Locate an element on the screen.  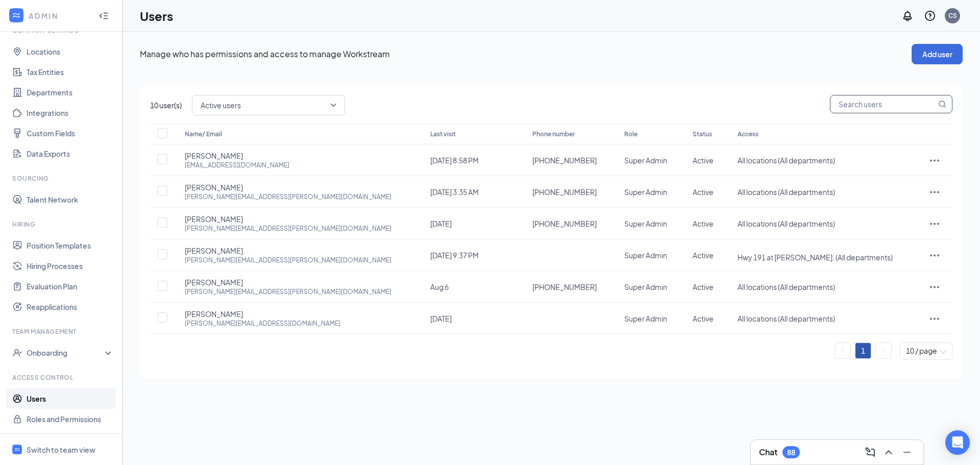
span: 10 / page is located at coordinates (926, 351).